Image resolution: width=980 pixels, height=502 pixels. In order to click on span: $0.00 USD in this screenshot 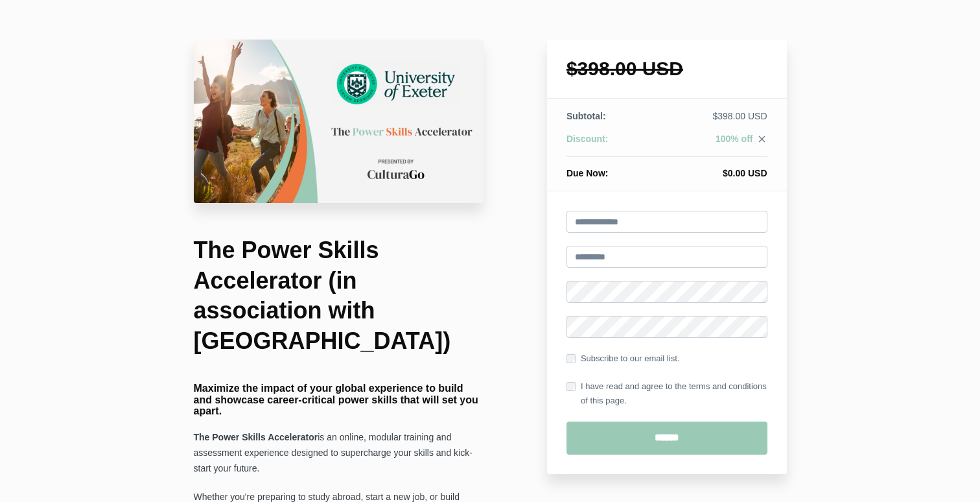, I will do `click(745, 173)`.